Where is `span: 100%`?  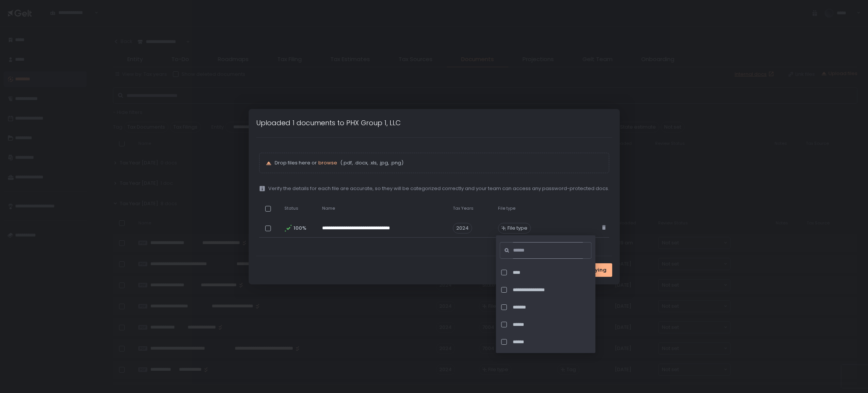
span: 100% is located at coordinates (299, 228).